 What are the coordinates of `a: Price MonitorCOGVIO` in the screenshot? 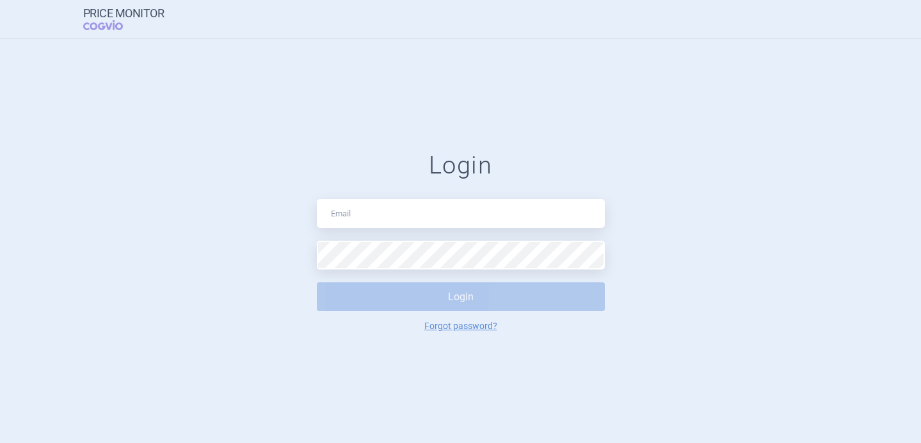 It's located at (123, 19).